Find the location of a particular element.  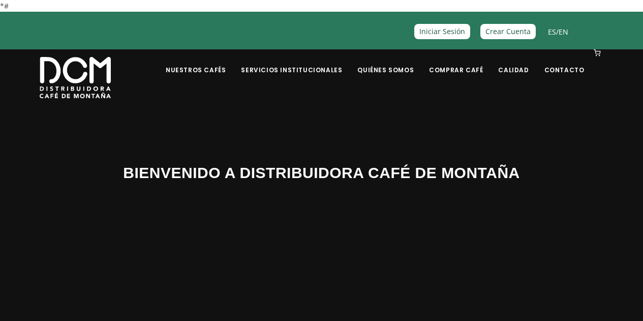

h3: BIENVENIDO A DISTRIBUIDORA CAFÉ DE MONTAÑA is located at coordinates (322, 172).